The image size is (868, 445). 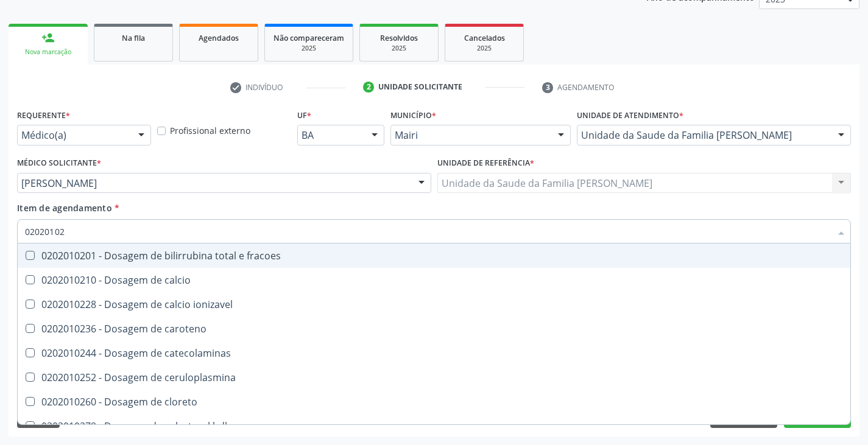 What do you see at coordinates (330, 135) in the screenshot?
I see `span: BA` at bounding box center [330, 135].